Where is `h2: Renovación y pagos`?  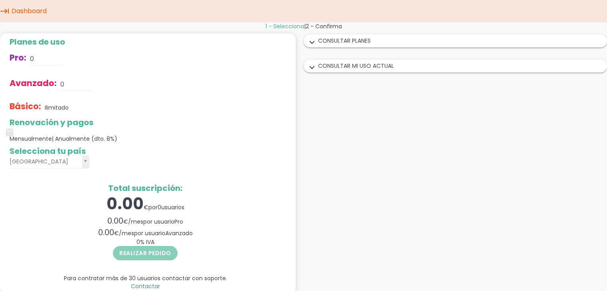
h2: Renovación y pagos is located at coordinates (145, 123).